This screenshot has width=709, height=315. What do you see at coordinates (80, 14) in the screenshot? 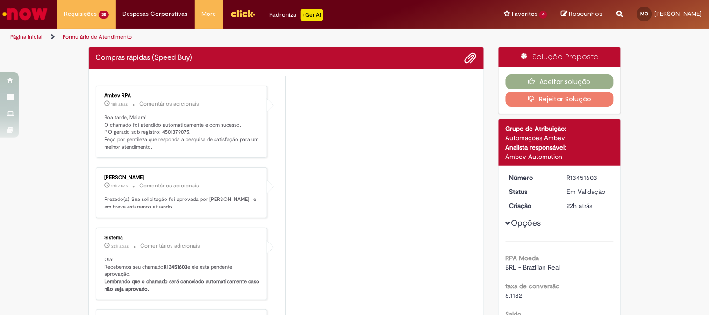
I see `span: Requisições` at bounding box center [80, 14].